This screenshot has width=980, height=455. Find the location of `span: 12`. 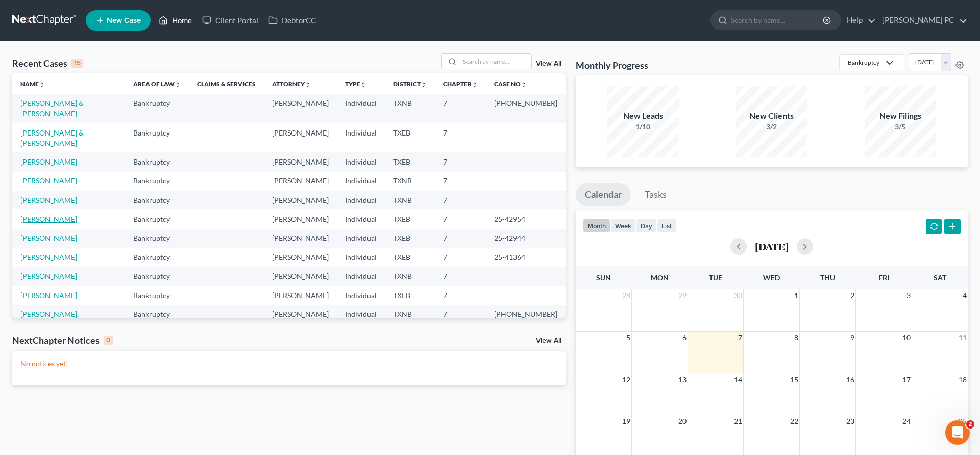

span: 12 is located at coordinates (626, 380).